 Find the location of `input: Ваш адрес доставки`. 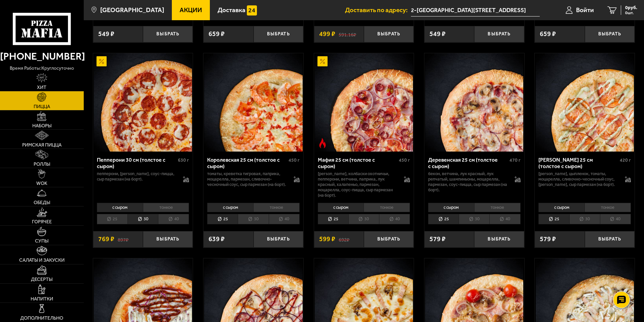

input: Ваш адрес доставки is located at coordinates (475, 10).